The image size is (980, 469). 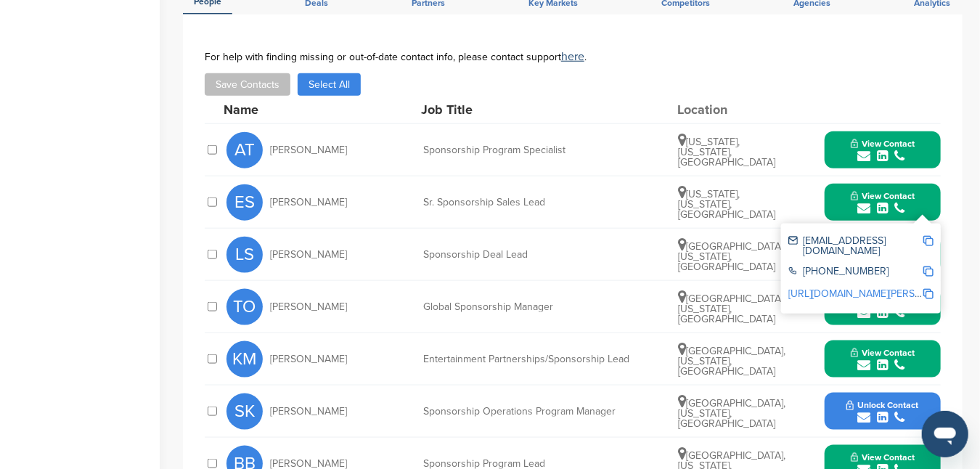 What do you see at coordinates (533, 360) in the screenshot?
I see `div: Entertainment Partnerships/Sponsorship Lead` at bounding box center [533, 360].